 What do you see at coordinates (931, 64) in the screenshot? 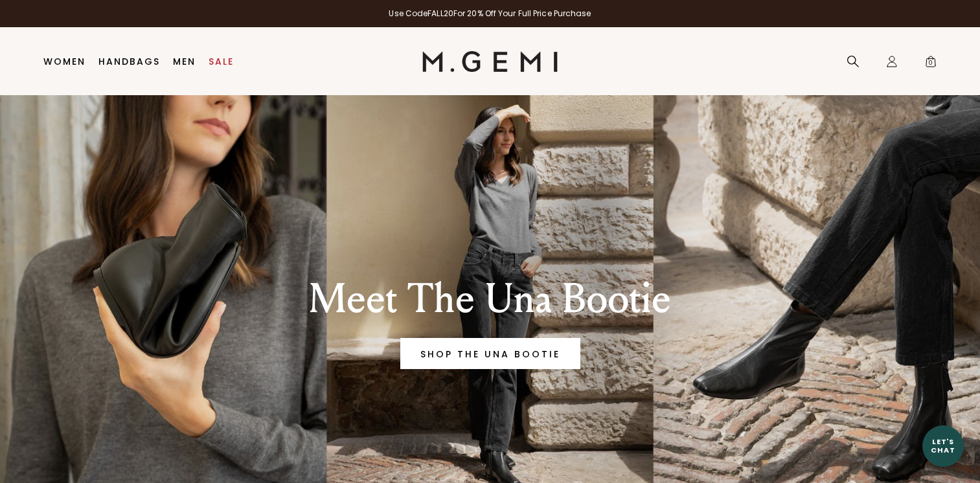
I see `span: 0` at bounding box center [931, 64].